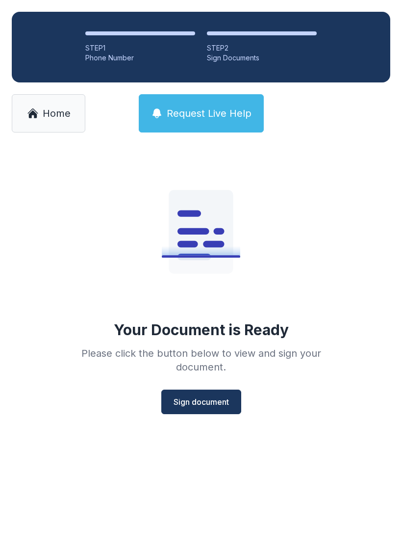 Image resolution: width=402 pixels, height=555 pixels. What do you see at coordinates (201, 360) in the screenshot?
I see `div: Please click the button below to view and sign your document.` at bounding box center [201, 360].